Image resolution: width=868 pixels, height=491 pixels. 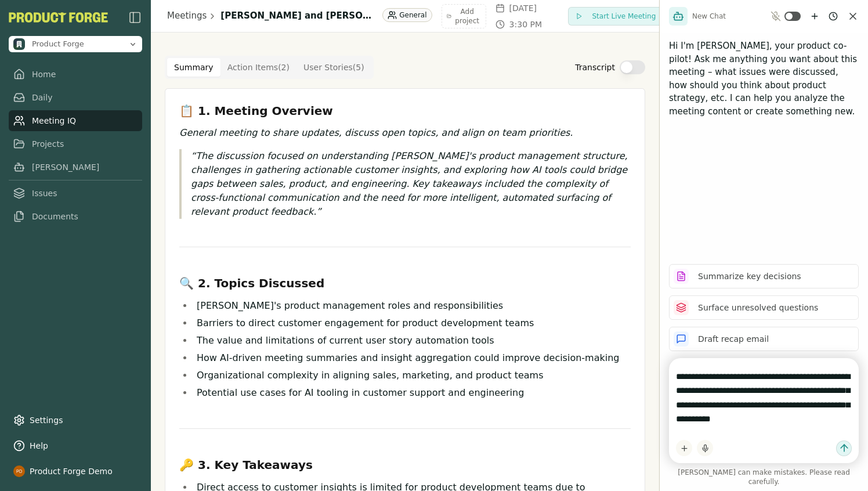 What do you see at coordinates (407, 15) in the screenshot?
I see `div: General` at bounding box center [407, 15].